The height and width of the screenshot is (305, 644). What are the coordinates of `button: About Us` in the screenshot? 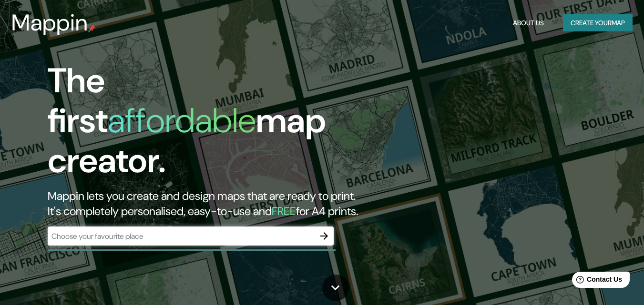 It's located at (528, 22).